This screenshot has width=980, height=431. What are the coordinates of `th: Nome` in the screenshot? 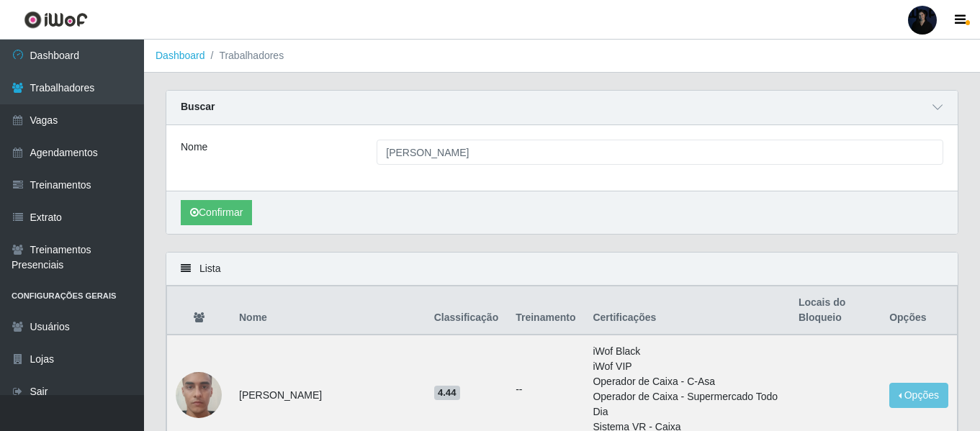 It's located at (328, 311).